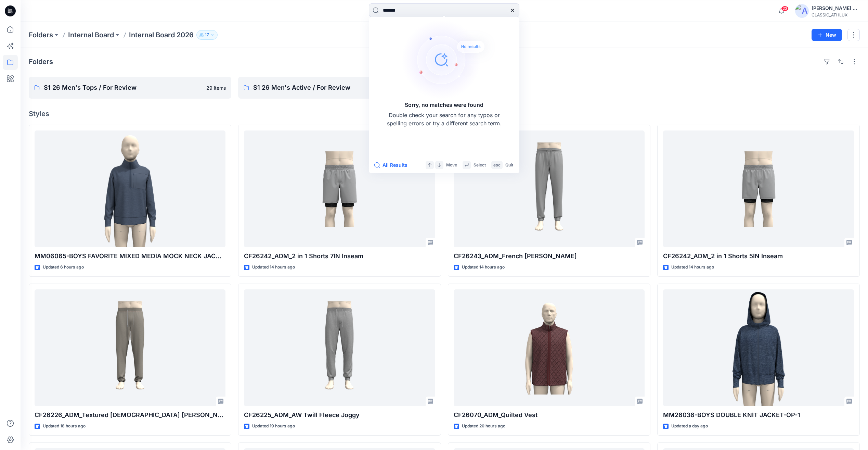 The image size is (868, 450). I want to click on p: esc, so click(497, 165).